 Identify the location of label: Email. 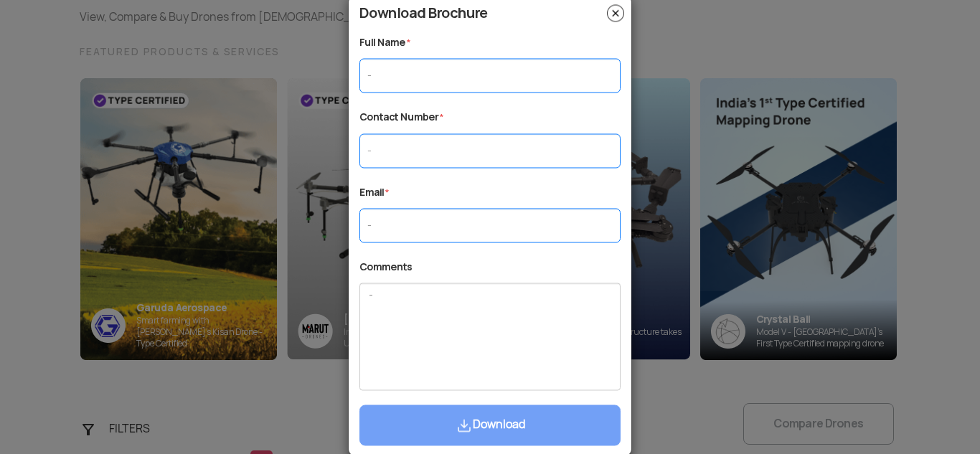
(374, 192).